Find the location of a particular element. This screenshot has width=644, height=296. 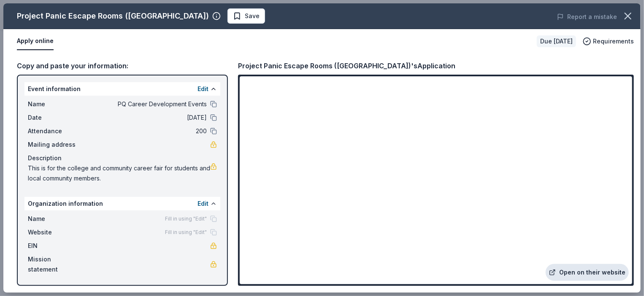

span: Save is located at coordinates (252, 16).